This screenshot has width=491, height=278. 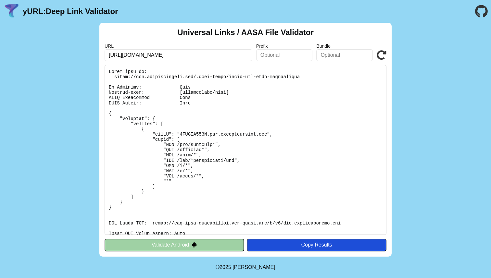 What do you see at coordinates (317, 245) in the screenshot?
I see `button: Copy Results` at bounding box center [317, 245].